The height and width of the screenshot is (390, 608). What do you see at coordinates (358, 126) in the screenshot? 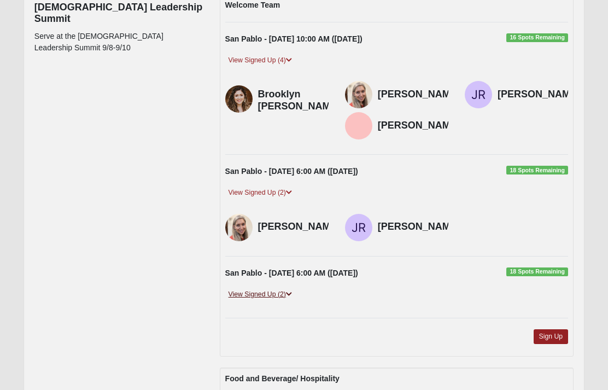
I see `img: Evan Pritchett` at bounding box center [358, 126].